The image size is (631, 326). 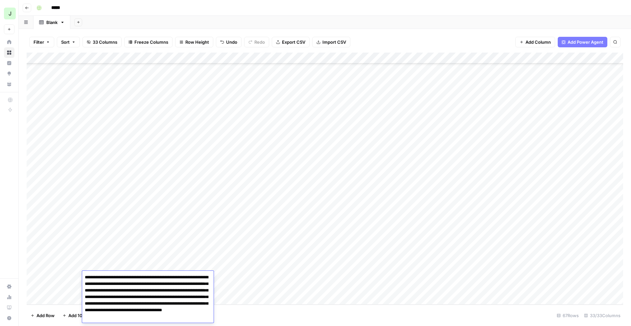 I want to click on button: Undo, so click(x=229, y=42).